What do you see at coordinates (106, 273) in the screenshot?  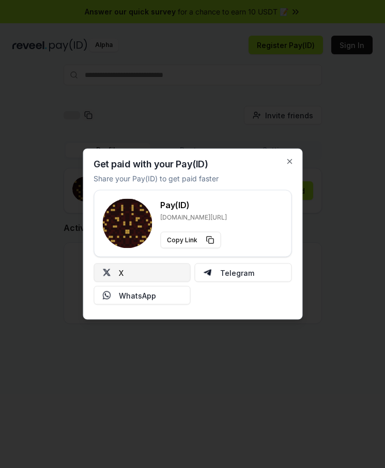 I see `img: X` at bounding box center [106, 273].